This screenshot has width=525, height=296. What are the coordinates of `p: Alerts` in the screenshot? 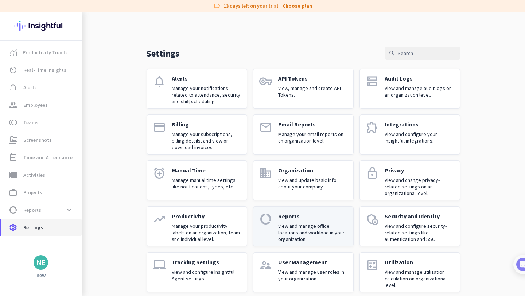 It's located at (206, 78).